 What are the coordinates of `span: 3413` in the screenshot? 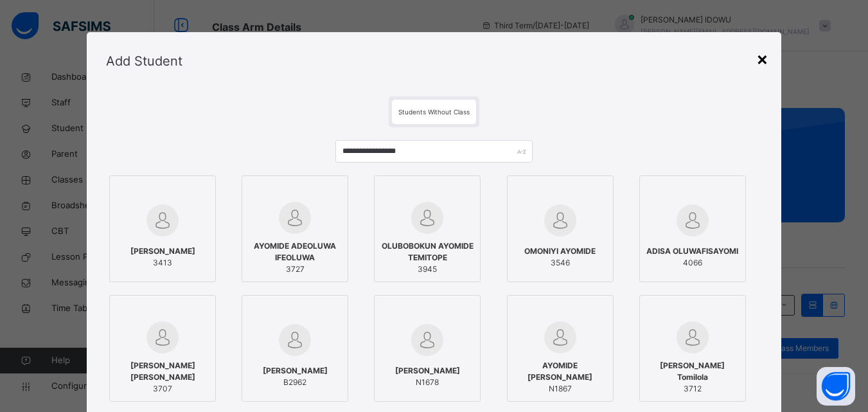 It's located at (163, 263).